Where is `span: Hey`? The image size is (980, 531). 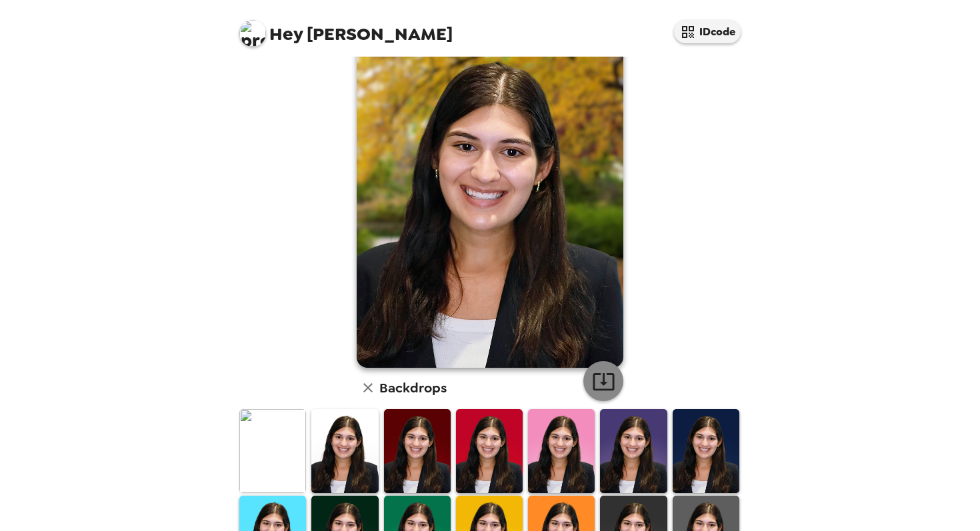 span: Hey is located at coordinates (286, 34).